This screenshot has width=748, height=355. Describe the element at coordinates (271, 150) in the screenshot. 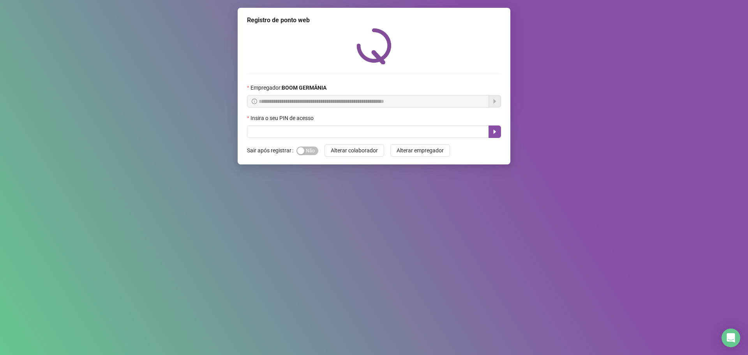

I see `label: Sair após registrar` at that location.